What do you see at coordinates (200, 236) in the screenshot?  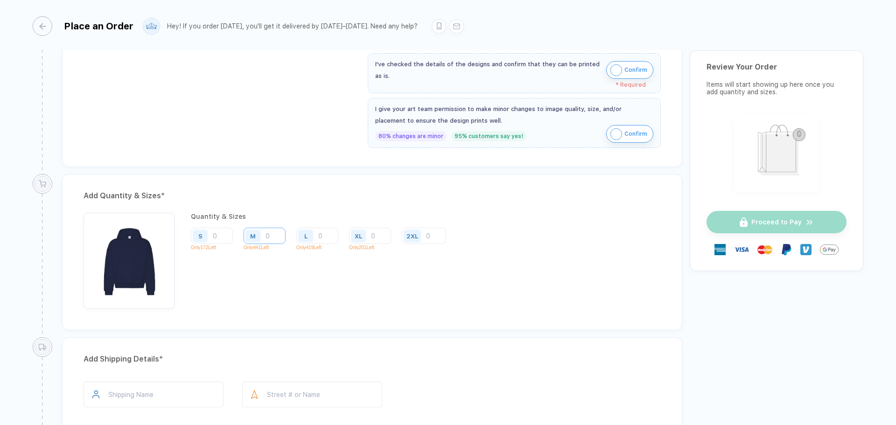 I see `div: S` at bounding box center [200, 236].